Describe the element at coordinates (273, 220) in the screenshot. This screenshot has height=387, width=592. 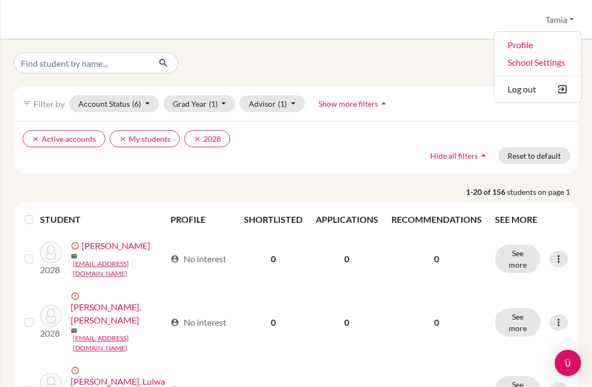
I see `th: SHORTLISTED` at that location.